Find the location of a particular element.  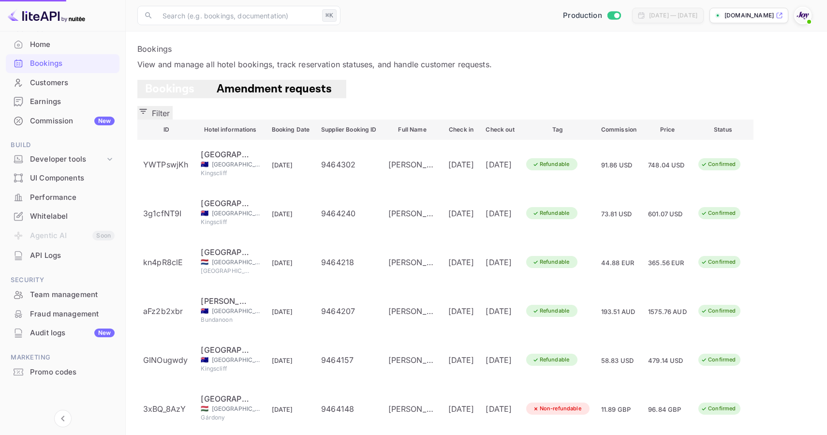

div: GINOugwdy is located at coordinates (166, 360).